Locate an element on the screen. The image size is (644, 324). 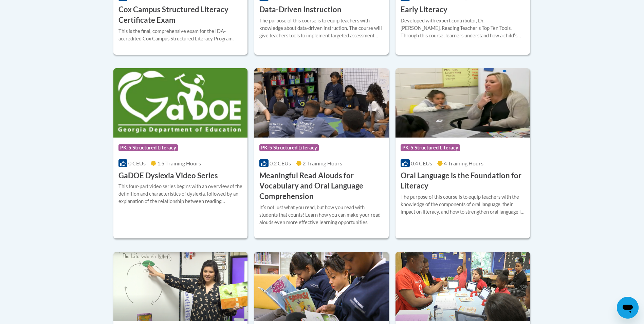
span: 4 Training Hours is located at coordinates (464, 163).